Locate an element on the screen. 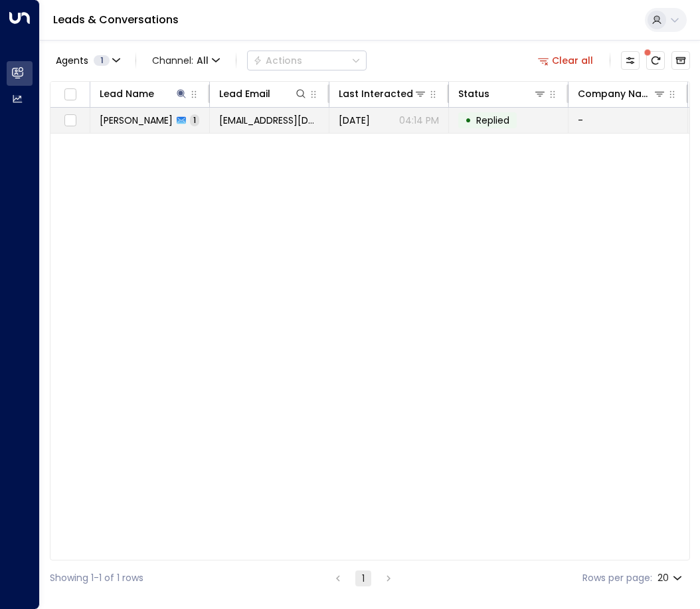 The width and height of the screenshot is (700, 609). span: Replied is located at coordinates (493, 121).